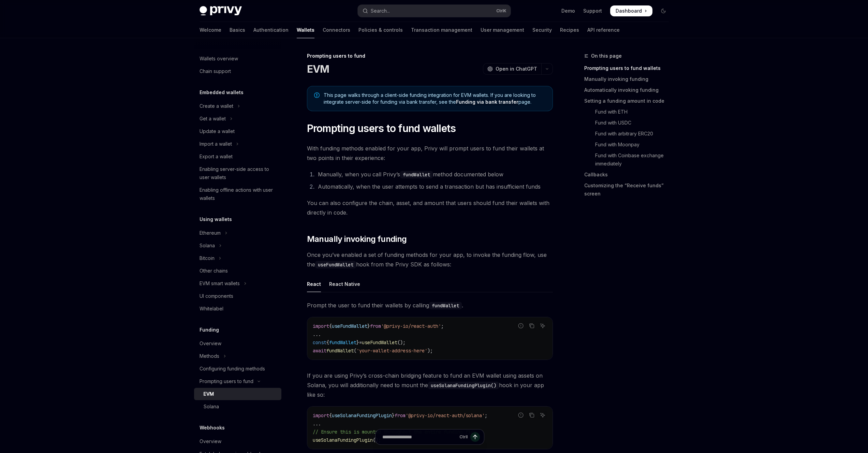 The height and width of the screenshot is (453, 868). What do you see at coordinates (214, 271) in the screenshot?
I see `div: Other chains` at bounding box center [214, 271].